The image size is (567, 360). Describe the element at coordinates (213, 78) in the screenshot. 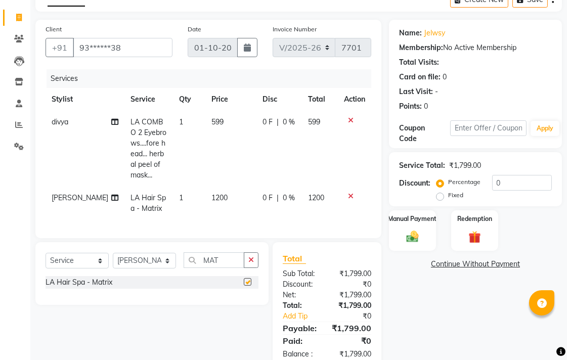

I see `div: Services` at that location.